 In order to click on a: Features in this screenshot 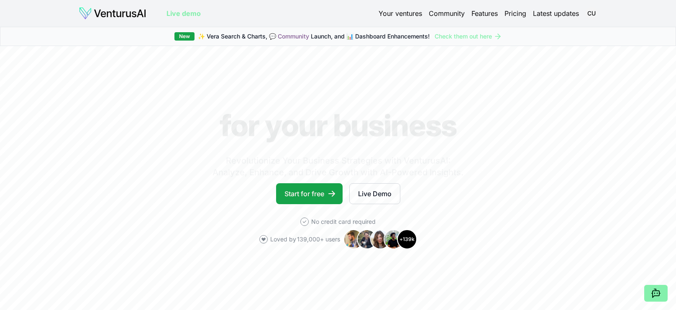, I will do `click(484, 13)`.